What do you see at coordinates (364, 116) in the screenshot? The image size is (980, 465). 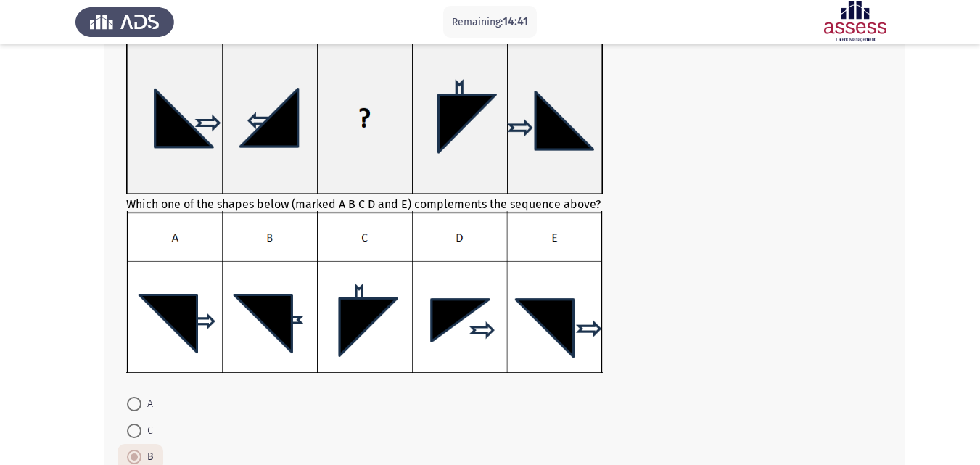 I see `img: UkFYYV8wOTNfQS5wbmcxNjkxMzMzMjczNTI2.png` at bounding box center [364, 116].